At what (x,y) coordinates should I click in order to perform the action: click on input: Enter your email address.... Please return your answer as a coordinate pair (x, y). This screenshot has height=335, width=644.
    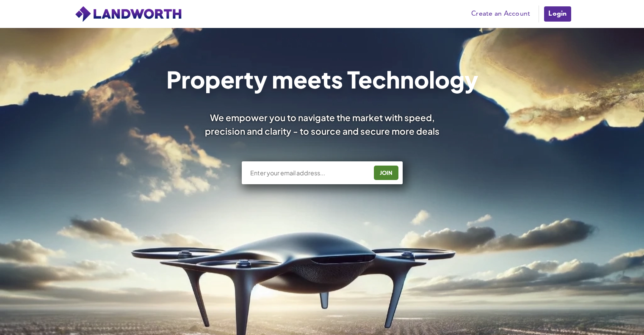
    Looking at the image, I should click on (309, 173).